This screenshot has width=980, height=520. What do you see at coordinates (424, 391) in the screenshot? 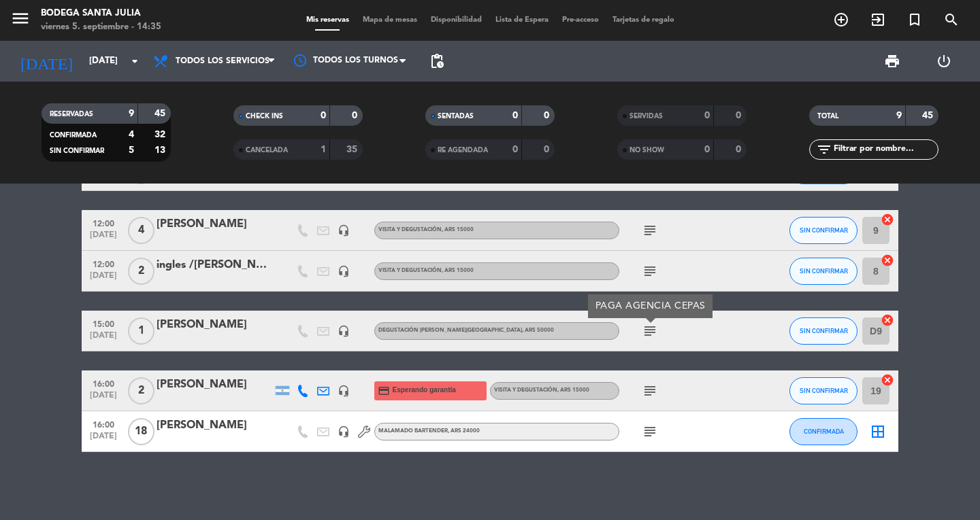
I see `span: Esperando garantía` at bounding box center [424, 391].